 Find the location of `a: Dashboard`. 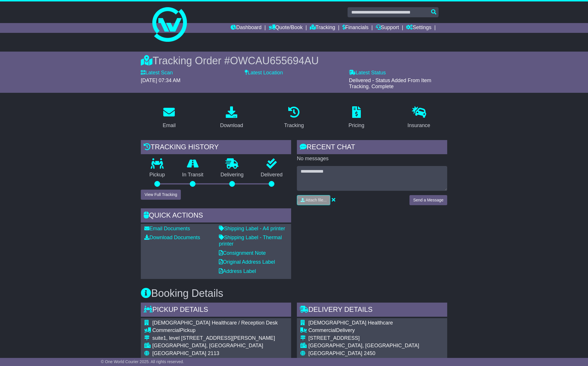

a: Dashboard is located at coordinates (246, 28).